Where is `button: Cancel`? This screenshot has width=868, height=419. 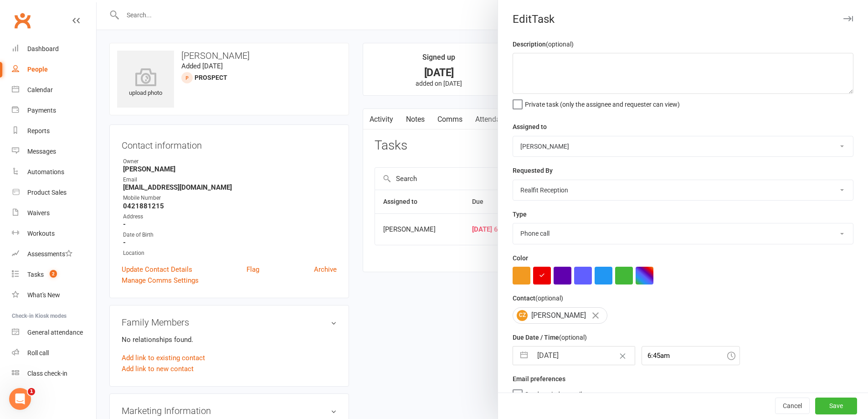
button: Cancel is located at coordinates (792, 406).